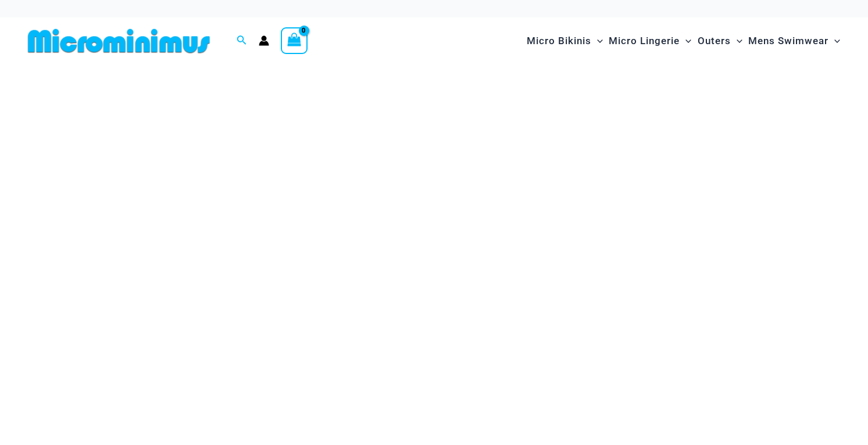 This screenshot has height=445, width=868. What do you see at coordinates (794, 41) in the screenshot?
I see `a: Mens SwimwearMenu ToggleMenu Toggle` at bounding box center [794, 41].